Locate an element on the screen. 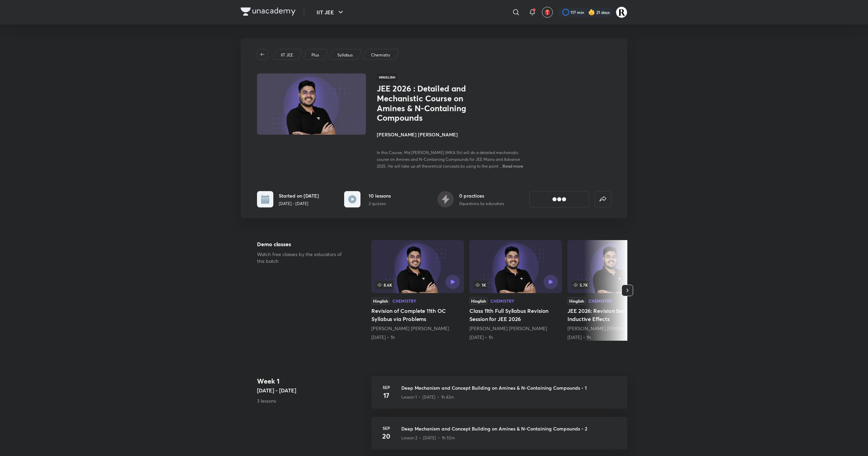 This screenshot has width=868, height=456. p: 2 quizzes is located at coordinates (379, 204).